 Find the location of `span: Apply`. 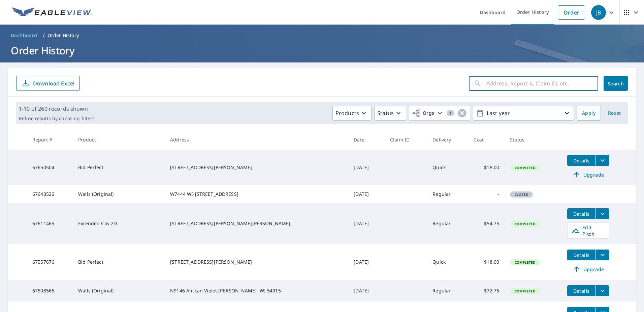

span: Apply is located at coordinates (588, 113).